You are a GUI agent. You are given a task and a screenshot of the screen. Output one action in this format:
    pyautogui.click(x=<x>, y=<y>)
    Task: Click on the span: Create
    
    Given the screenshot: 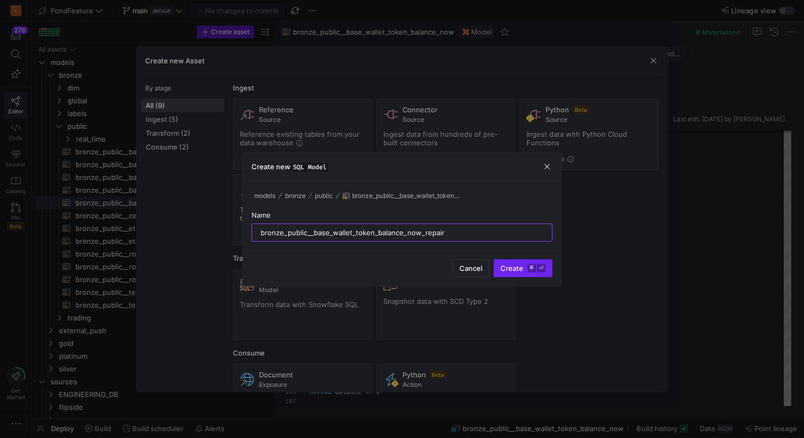 What is the action you would take?
    pyautogui.click(x=523, y=268)
    